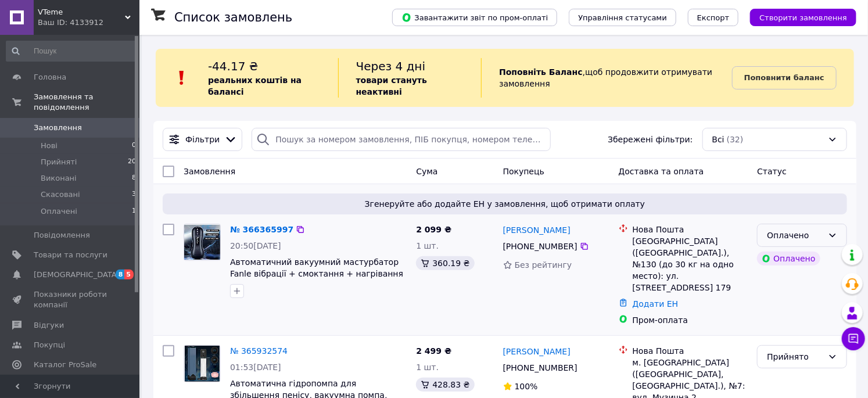 Image resolution: width=868 pixels, height=398 pixels. I want to click on span: Повідомлення, so click(61, 235).